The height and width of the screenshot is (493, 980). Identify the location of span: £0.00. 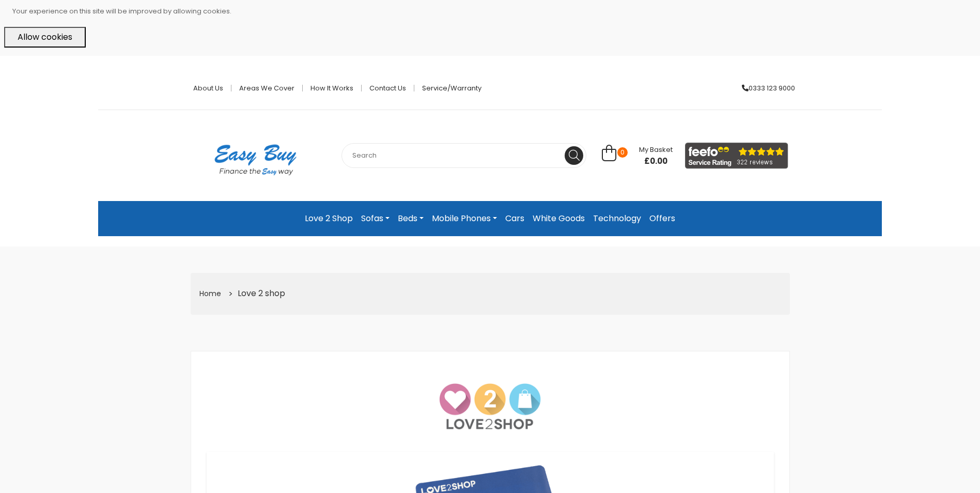
(655, 161).